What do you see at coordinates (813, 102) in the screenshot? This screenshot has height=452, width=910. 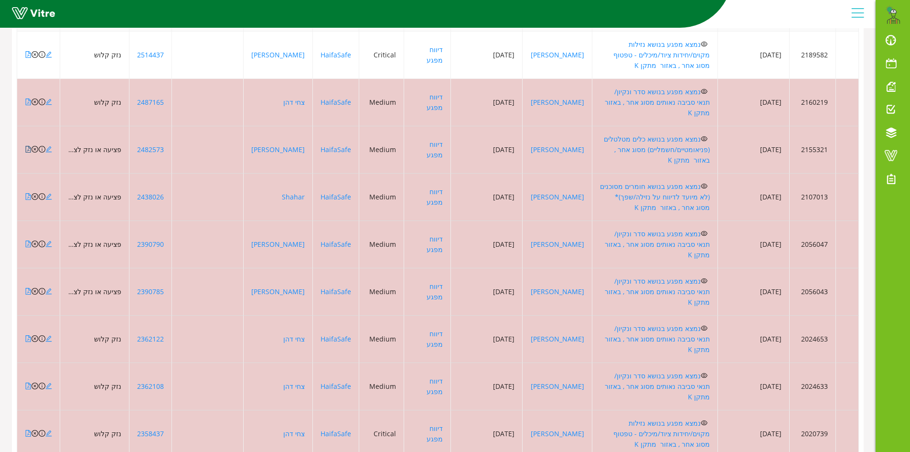 I see `td: 2160219` at bounding box center [813, 102].